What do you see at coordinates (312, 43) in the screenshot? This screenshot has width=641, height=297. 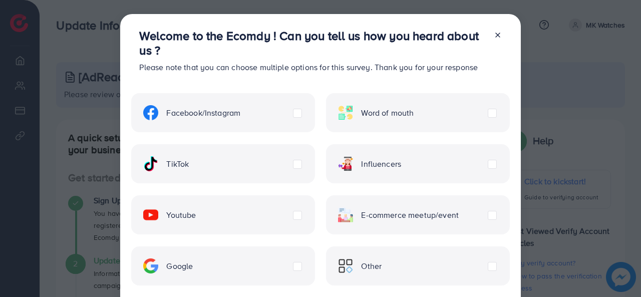 I see `h3: Welcome to the Ecomdy ! Can you tell us how you heard about us ?` at bounding box center [312, 43].